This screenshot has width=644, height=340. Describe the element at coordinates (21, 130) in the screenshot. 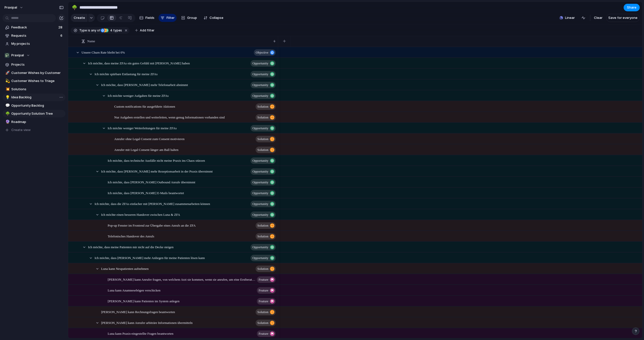

I see `span: Create view` at that location.